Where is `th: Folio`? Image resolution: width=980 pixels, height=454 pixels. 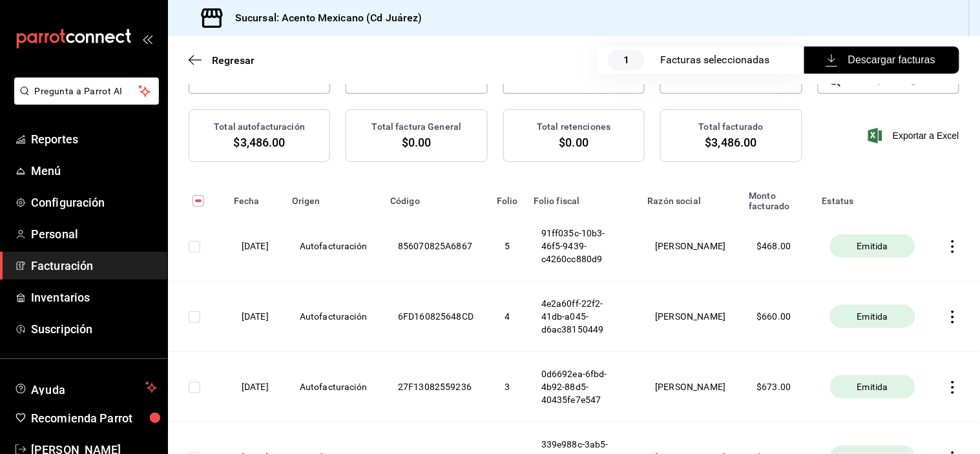 th: Folio is located at coordinates (507, 197).